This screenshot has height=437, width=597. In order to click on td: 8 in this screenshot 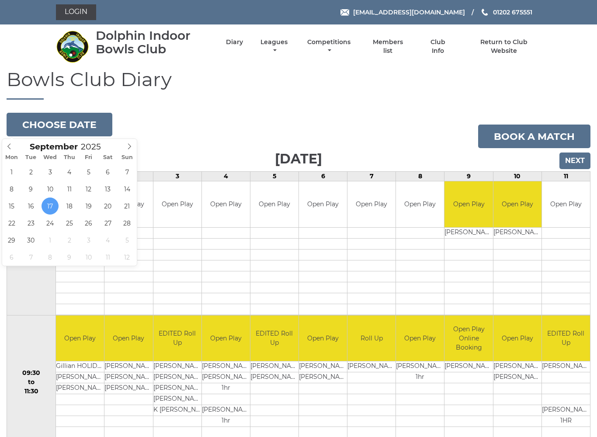, I will do `click(420, 177)`.